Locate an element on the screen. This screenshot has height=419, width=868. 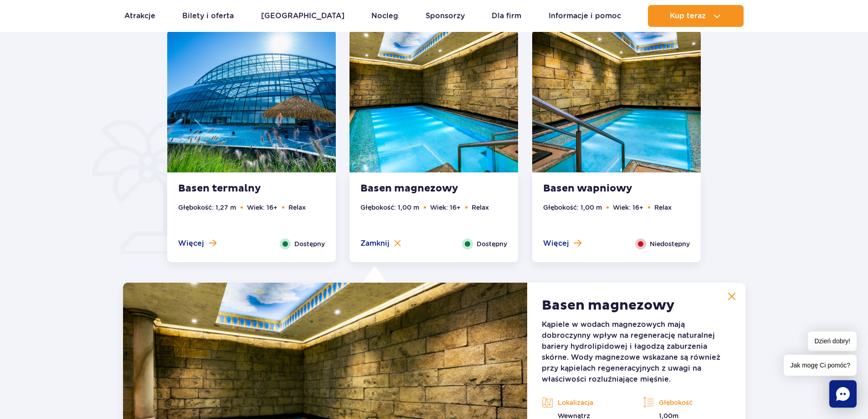
span: Zamknij is located at coordinates (375, 244).